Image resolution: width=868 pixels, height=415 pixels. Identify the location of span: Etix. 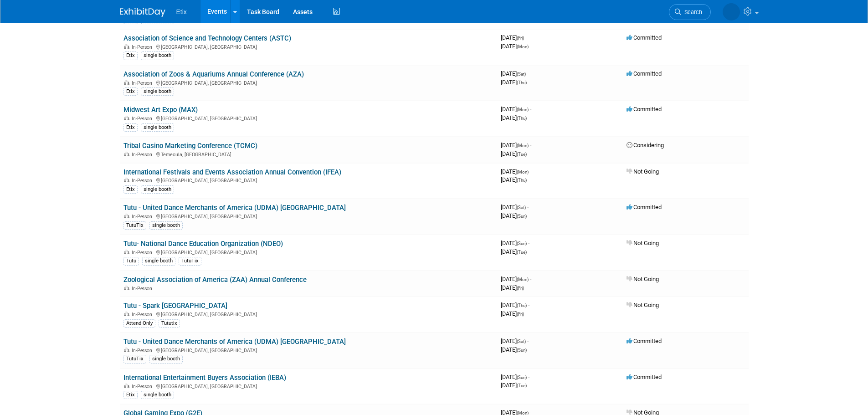
(181, 12).